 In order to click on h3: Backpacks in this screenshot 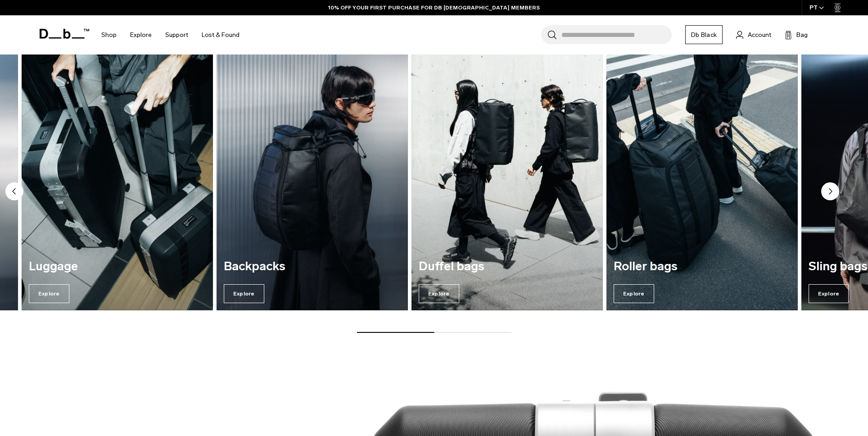, I will do `click(312, 267)`.